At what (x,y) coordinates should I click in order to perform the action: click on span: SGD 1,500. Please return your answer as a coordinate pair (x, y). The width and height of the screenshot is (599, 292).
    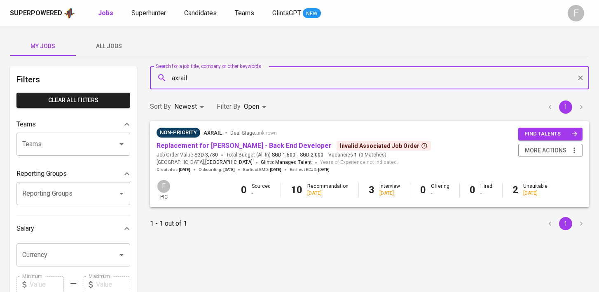
    Looking at the image, I should click on (283, 155).